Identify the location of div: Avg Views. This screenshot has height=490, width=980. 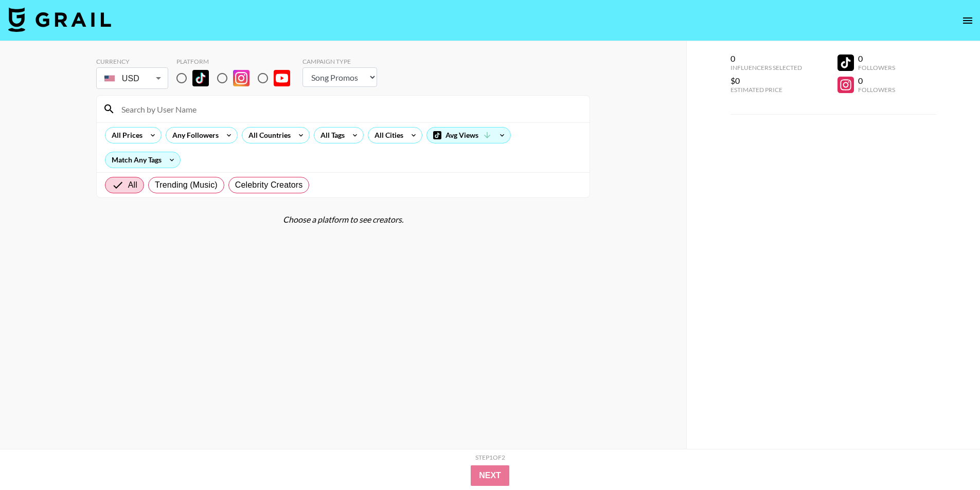
(469, 135).